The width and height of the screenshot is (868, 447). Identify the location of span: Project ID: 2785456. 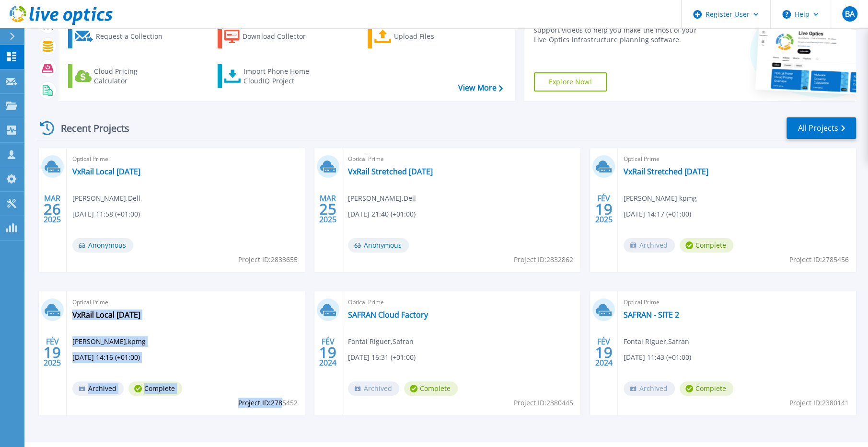
(819, 260).